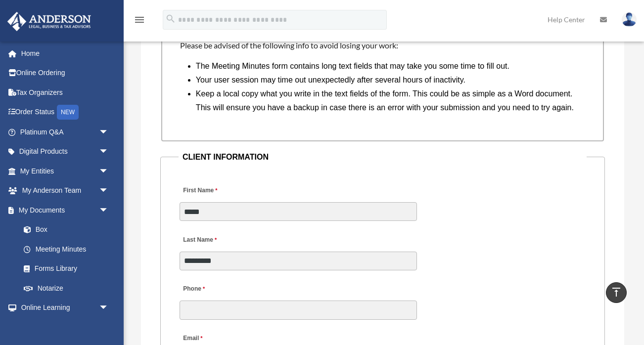  I want to click on a: Home, so click(65, 53).